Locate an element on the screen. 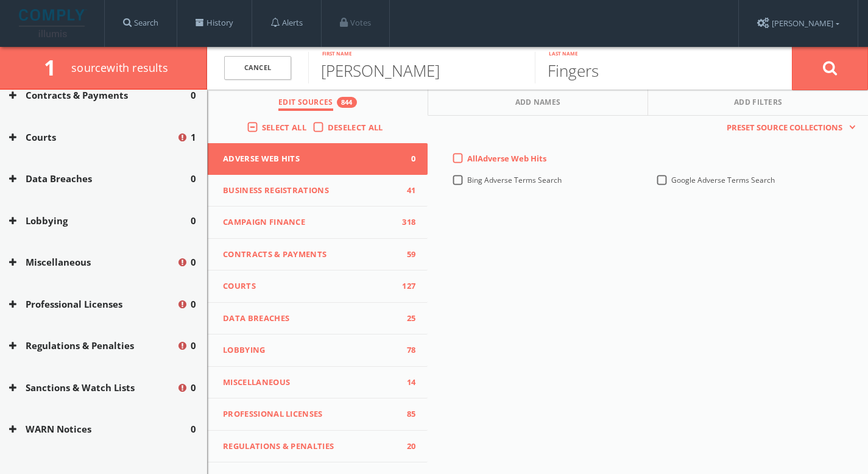  span: 20 is located at coordinates (406, 447).